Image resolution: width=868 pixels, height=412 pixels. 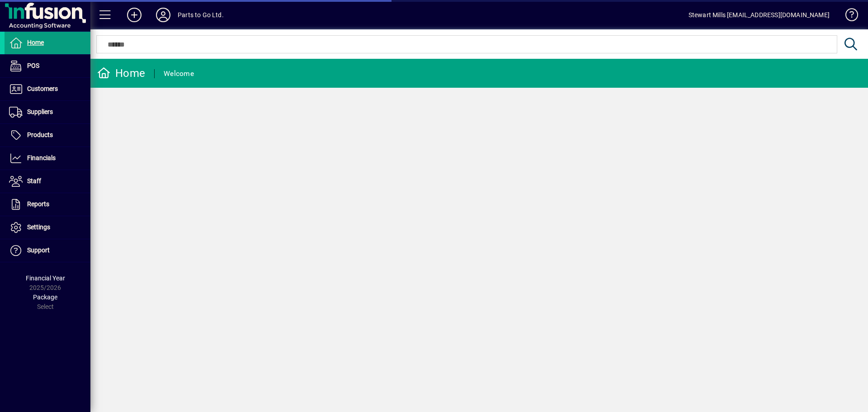 I want to click on button: Profile, so click(x=163, y=15).